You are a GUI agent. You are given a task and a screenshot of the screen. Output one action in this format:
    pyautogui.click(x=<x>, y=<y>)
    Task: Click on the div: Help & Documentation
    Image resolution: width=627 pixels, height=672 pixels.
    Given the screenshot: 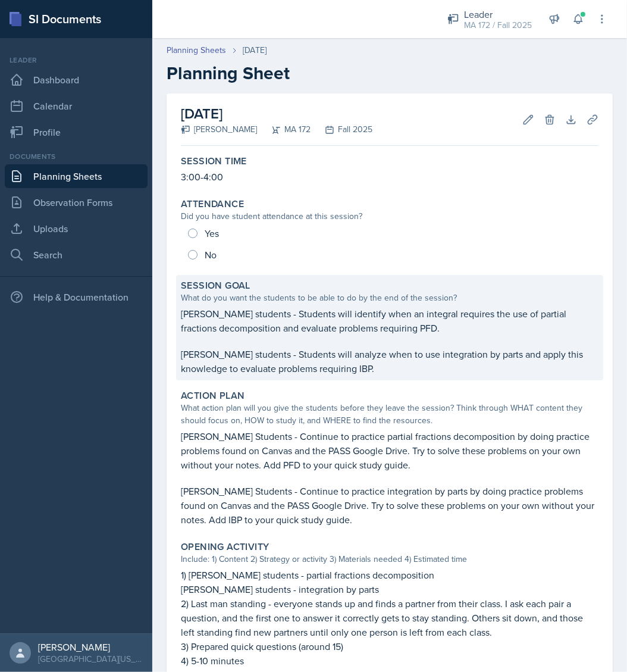 What is the action you would take?
    pyautogui.click(x=76, y=297)
    